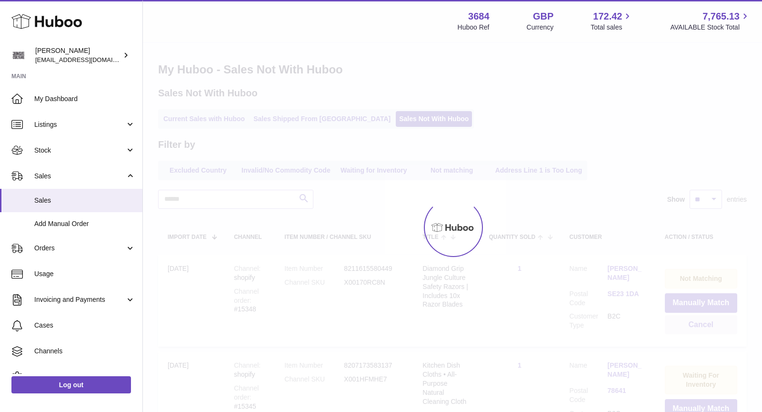 The width and height of the screenshot is (762, 412). I want to click on strong: 3684, so click(479, 16).